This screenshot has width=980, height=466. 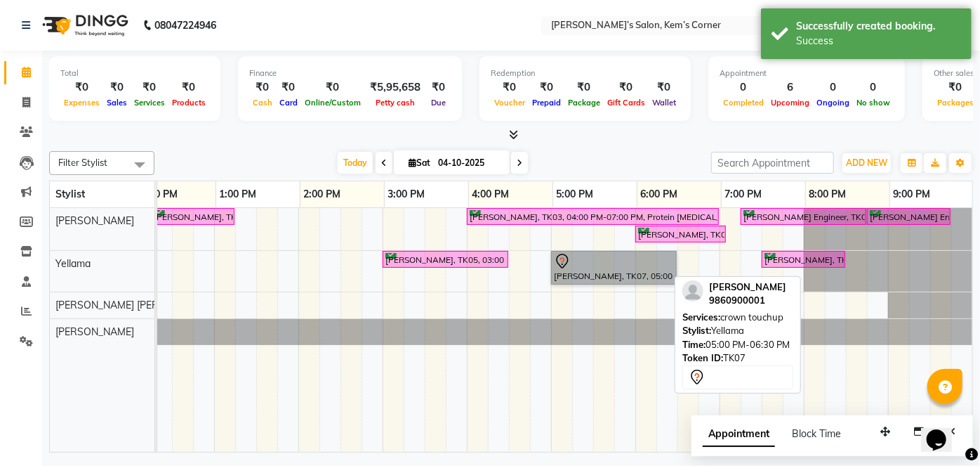 What do you see at coordinates (738, 345) in the screenshot?
I see `div: 05:00 PM-06:30 PM` at bounding box center [738, 345].